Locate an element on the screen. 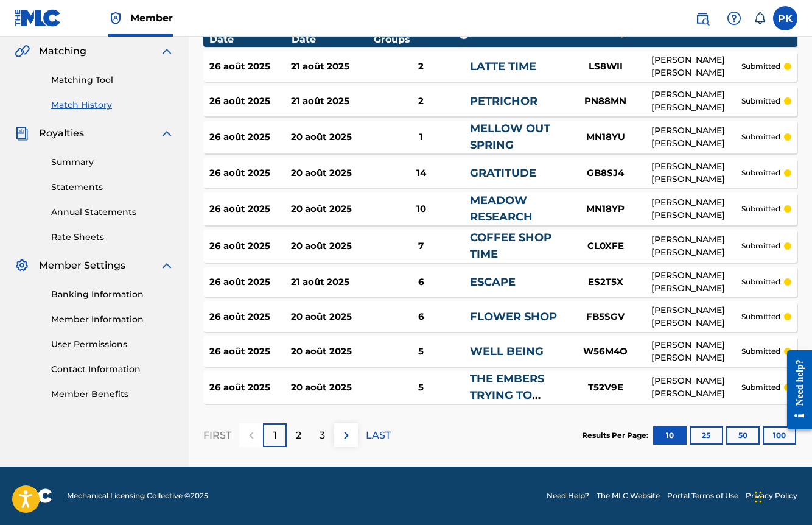  a: Rate Sheets is located at coordinates (112, 237).